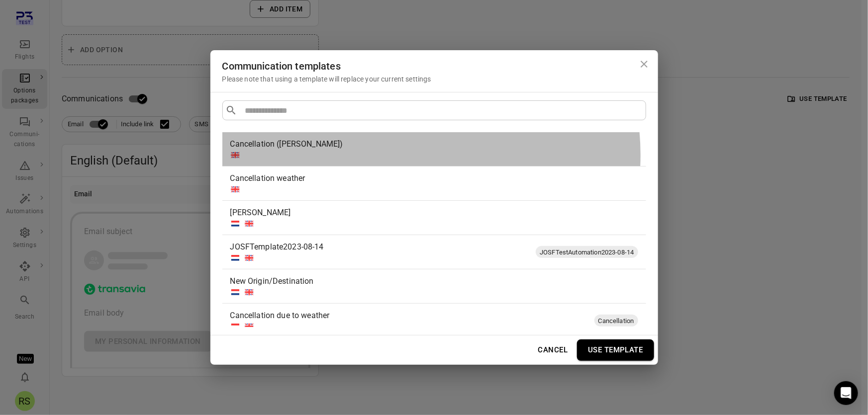  What do you see at coordinates (381, 247) in the screenshot?
I see `div: JOSFTemplate2023-08-14` at bounding box center [381, 247].